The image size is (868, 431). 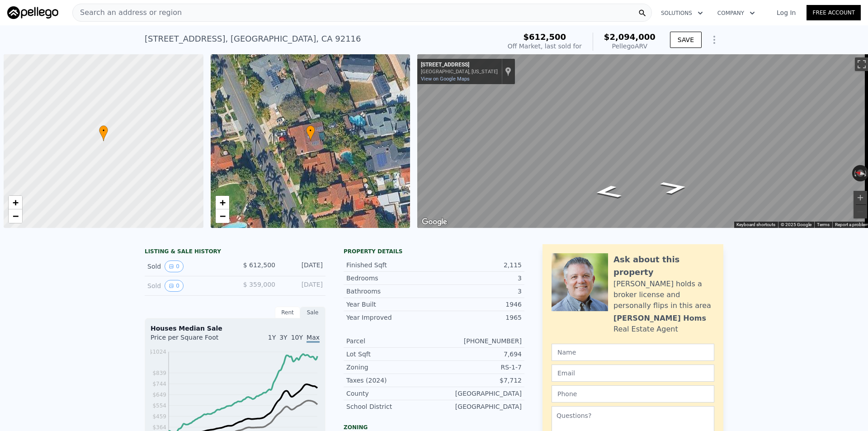 What do you see at coordinates (478, 265) in the screenshot?
I see `div: 2,115` at bounding box center [478, 265].